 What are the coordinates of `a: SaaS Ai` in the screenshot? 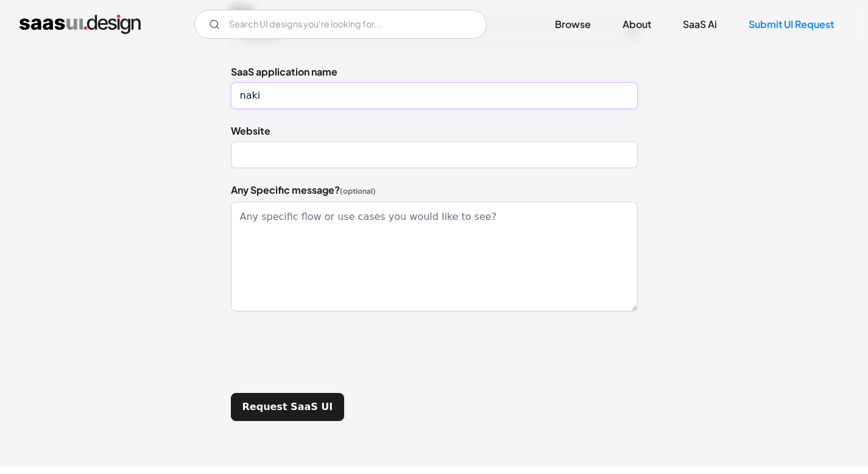 It's located at (700, 24).